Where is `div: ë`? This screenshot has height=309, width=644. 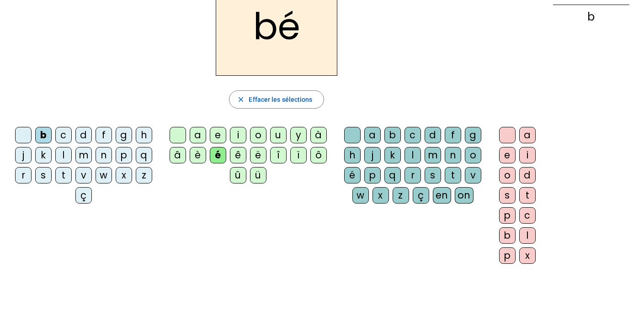 div: ë is located at coordinates (259, 155).